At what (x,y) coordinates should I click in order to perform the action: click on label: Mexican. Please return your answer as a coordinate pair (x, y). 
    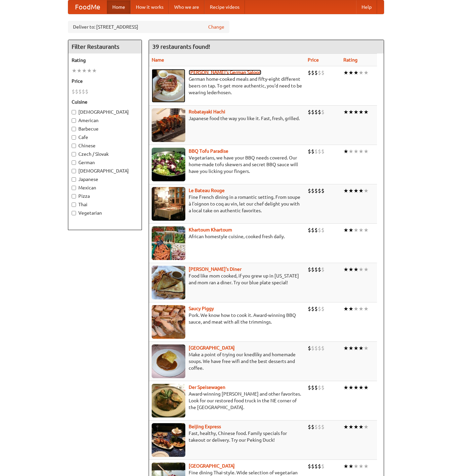
    Looking at the image, I should click on (105, 188).